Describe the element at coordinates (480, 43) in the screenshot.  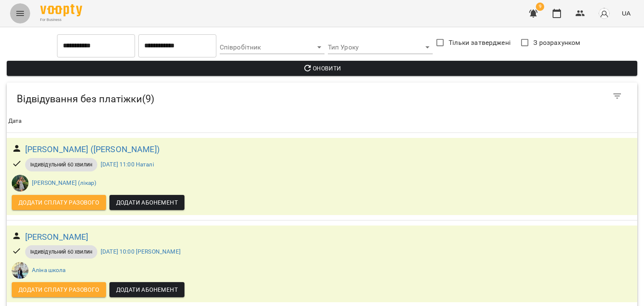
I see `span: Тільки затверджені` at that location.